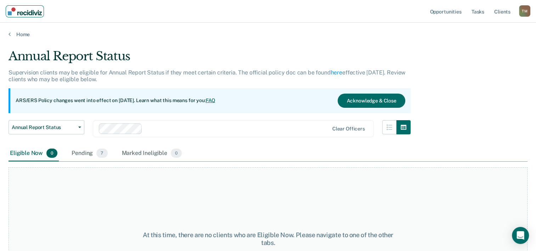 This screenshot has height=251, width=536. What do you see at coordinates (211, 100) in the screenshot?
I see `a: FAQ` at bounding box center [211, 100].